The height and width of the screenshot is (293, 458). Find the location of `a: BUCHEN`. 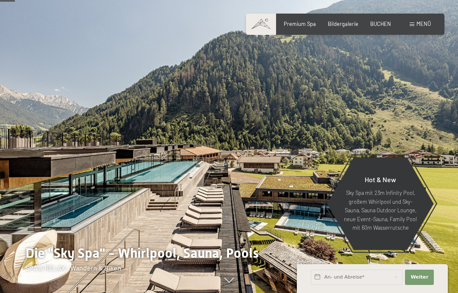

a: BUCHEN is located at coordinates (380, 24).